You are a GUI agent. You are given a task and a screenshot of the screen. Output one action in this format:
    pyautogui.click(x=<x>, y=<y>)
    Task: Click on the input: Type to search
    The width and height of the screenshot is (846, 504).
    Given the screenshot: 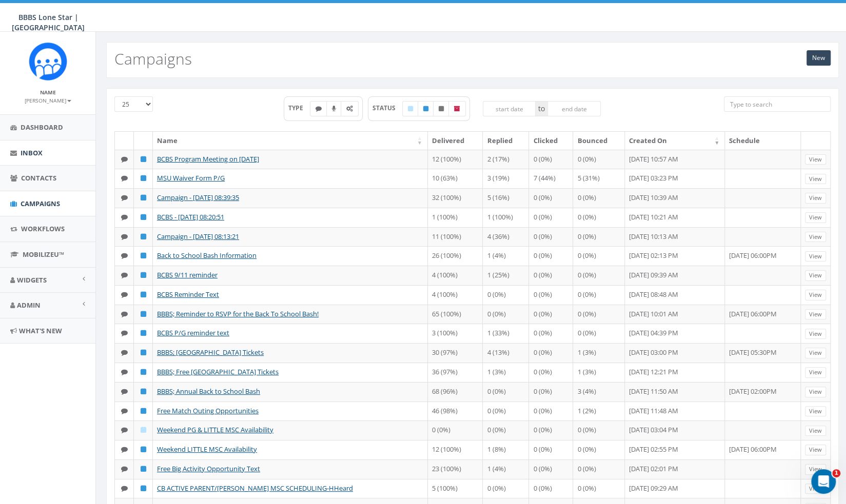 What is the action you would take?
    pyautogui.click(x=777, y=104)
    